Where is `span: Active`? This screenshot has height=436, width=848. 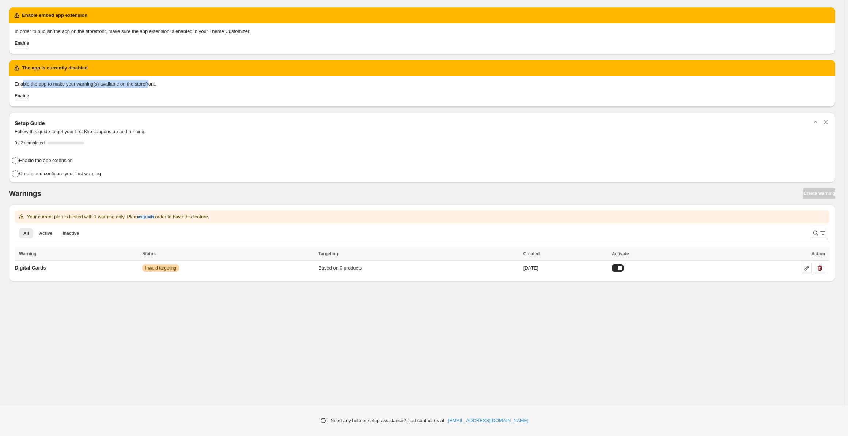
span: Active is located at coordinates (46, 233).